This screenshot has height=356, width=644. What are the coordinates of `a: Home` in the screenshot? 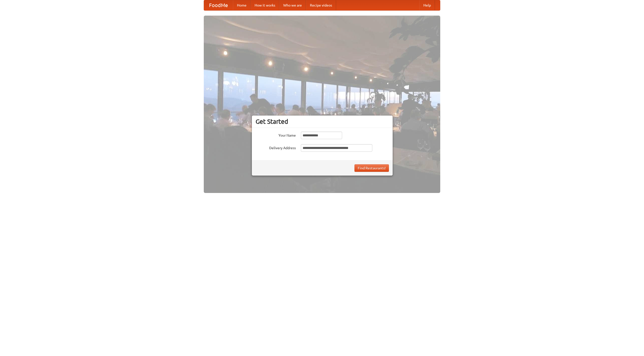 It's located at (242, 5).